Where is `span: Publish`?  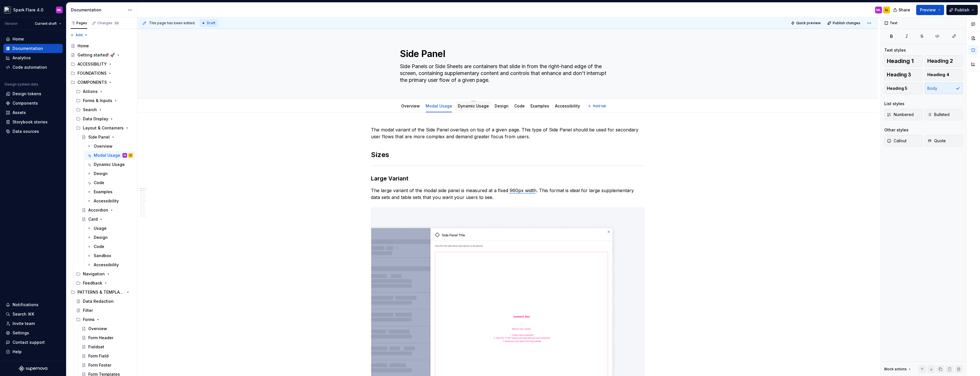
span: Publish is located at coordinates (962, 10).